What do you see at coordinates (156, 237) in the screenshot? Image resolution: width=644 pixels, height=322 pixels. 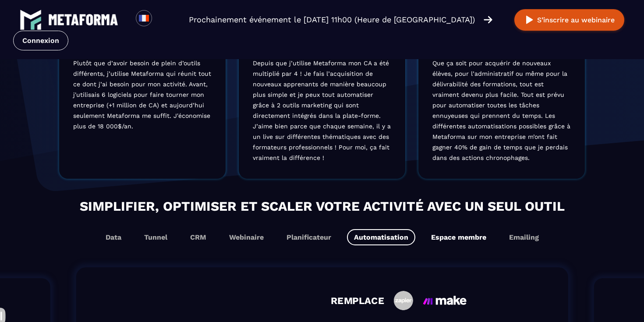 I see `button: Tunnel` at bounding box center [156, 237].